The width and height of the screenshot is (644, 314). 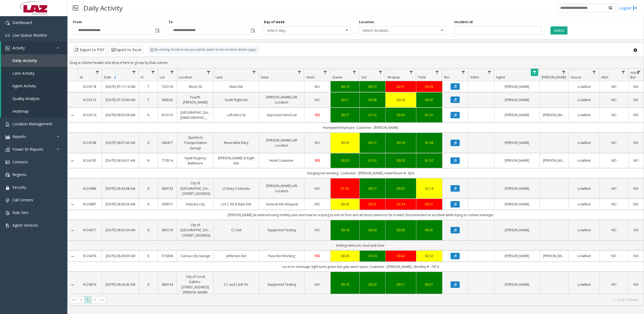 What do you see at coordinates (90, 143) in the screenshot?
I see `a: 6124108` at bounding box center [90, 143].